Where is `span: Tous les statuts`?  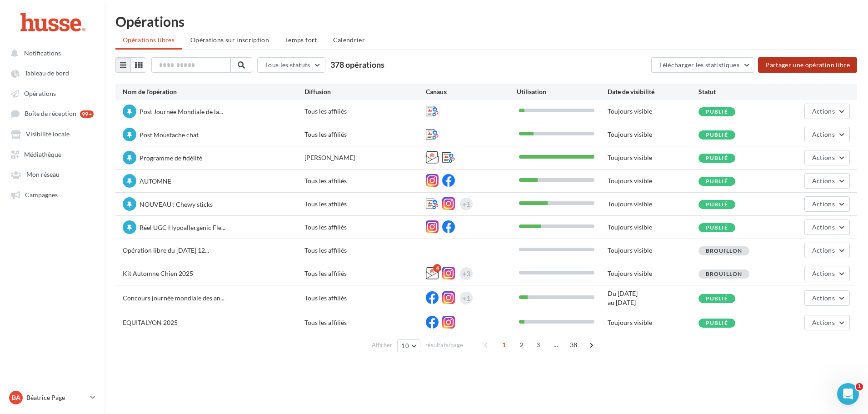 span: Tous les statuts is located at coordinates (288, 64).